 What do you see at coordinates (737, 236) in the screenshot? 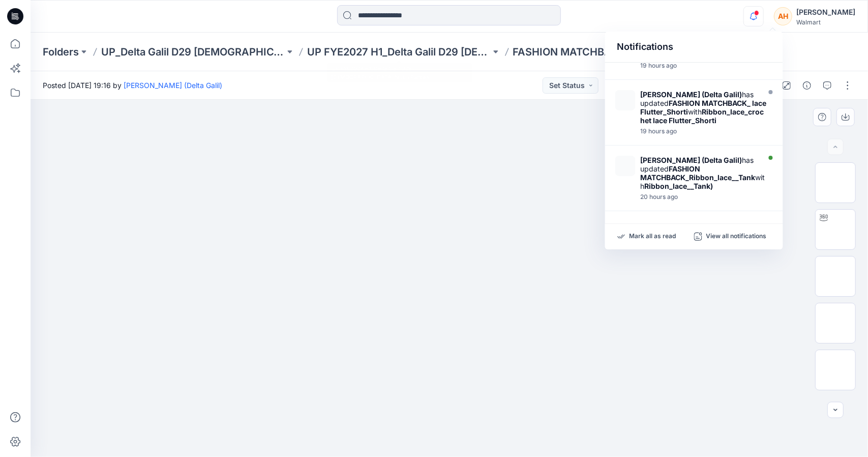
I see `p: View all notifications` at bounding box center [737, 236].